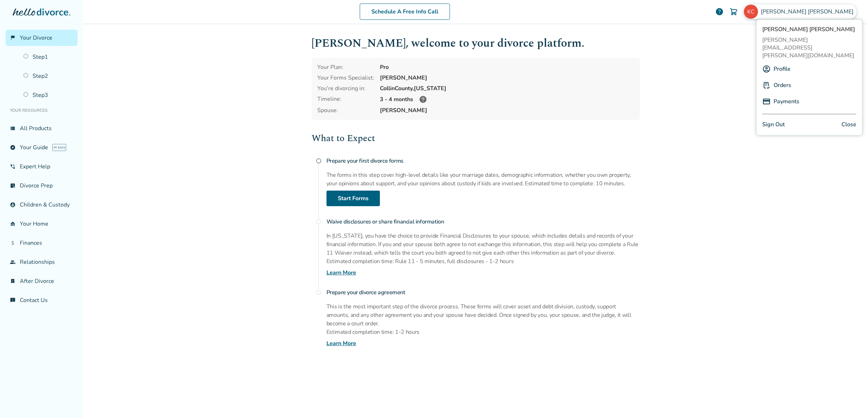 The height and width of the screenshot is (418, 868). Describe the element at coordinates (346, 110) in the screenshot. I see `span: Spouse:` at that location.